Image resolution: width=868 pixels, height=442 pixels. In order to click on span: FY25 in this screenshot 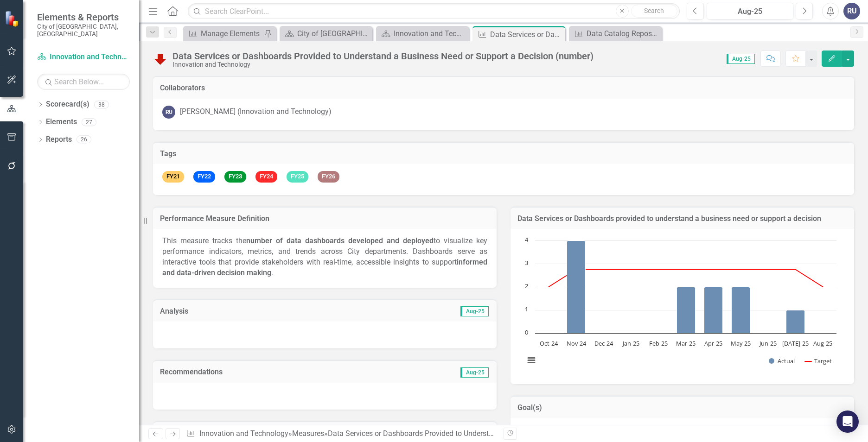, I will do `click(297, 176)`.